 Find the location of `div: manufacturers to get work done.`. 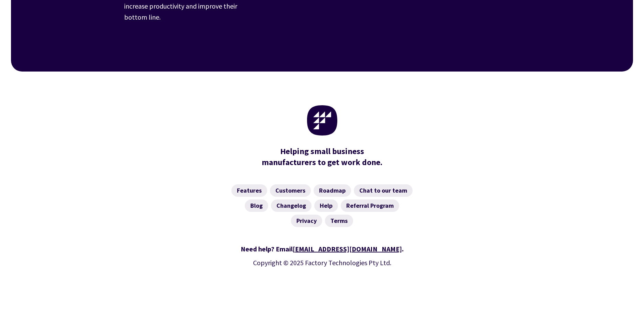

div: manufacturers to get work done. is located at coordinates (322, 157).